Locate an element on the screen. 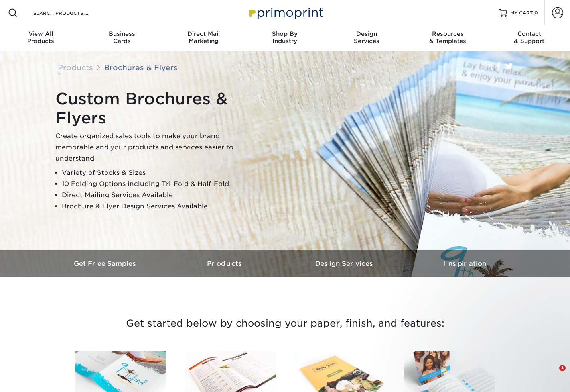  p: Create organized sales tools to make your brand memorable and your products and services easier t... is located at coordinates (155, 147).